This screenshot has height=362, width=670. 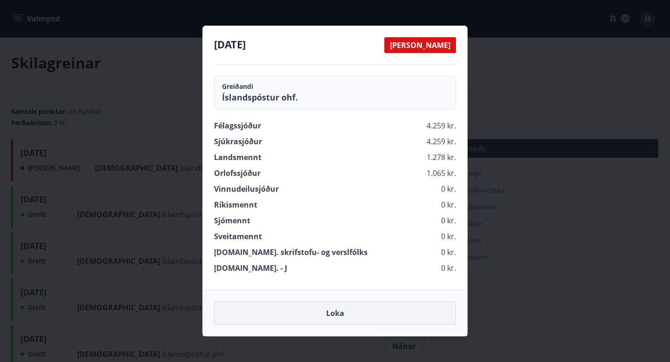 What do you see at coordinates (441, 157) in the screenshot?
I see `span: 1.278 kr.` at bounding box center [441, 157].